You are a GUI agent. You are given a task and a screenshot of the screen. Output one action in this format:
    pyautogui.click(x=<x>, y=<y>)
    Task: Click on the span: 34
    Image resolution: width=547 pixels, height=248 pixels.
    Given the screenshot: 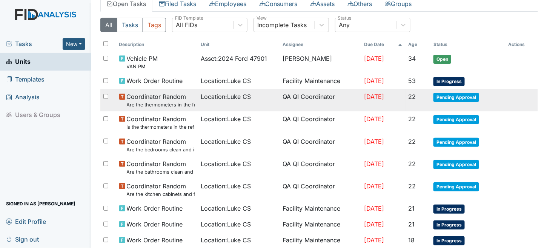 What is the action you would take?
    pyautogui.click(x=412, y=58)
    